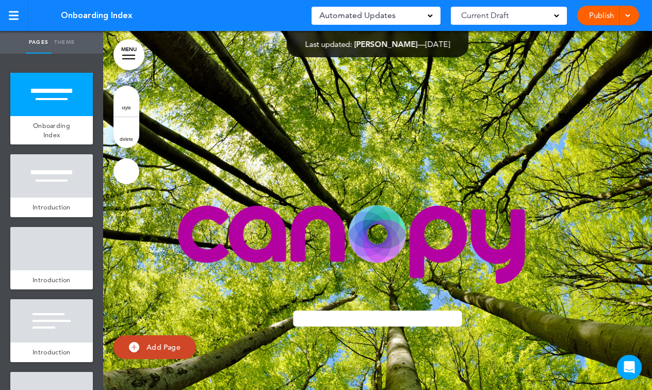 Image resolution: width=652 pixels, height=390 pixels. Describe the element at coordinates (126, 133) in the screenshot. I see `a: delete` at that location.